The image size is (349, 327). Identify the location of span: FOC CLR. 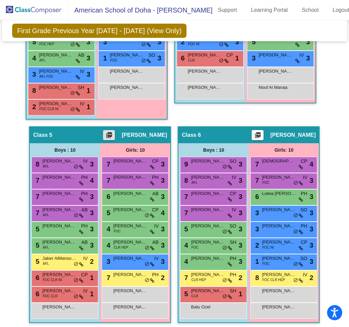
(50, 296).